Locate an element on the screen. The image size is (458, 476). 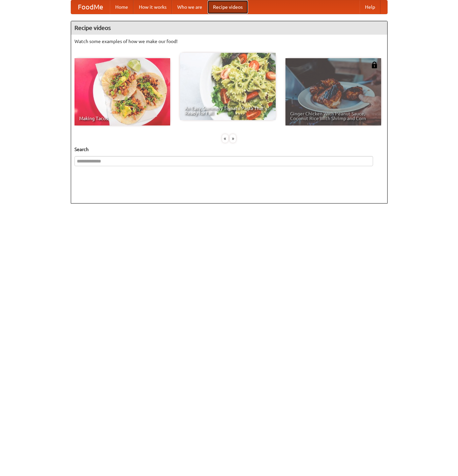
a: An Easy, Summery Tomato Pasta That's Ready for Fall is located at coordinates (228, 87).